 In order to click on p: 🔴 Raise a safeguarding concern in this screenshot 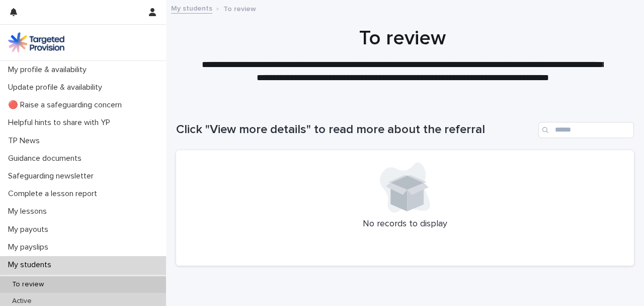, I will do `click(67, 105)`.